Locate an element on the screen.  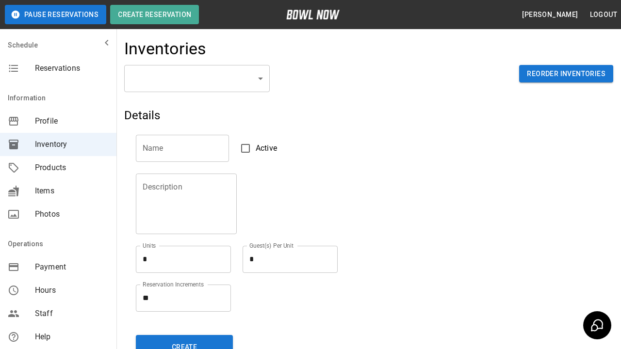
span: Products is located at coordinates (72, 168).